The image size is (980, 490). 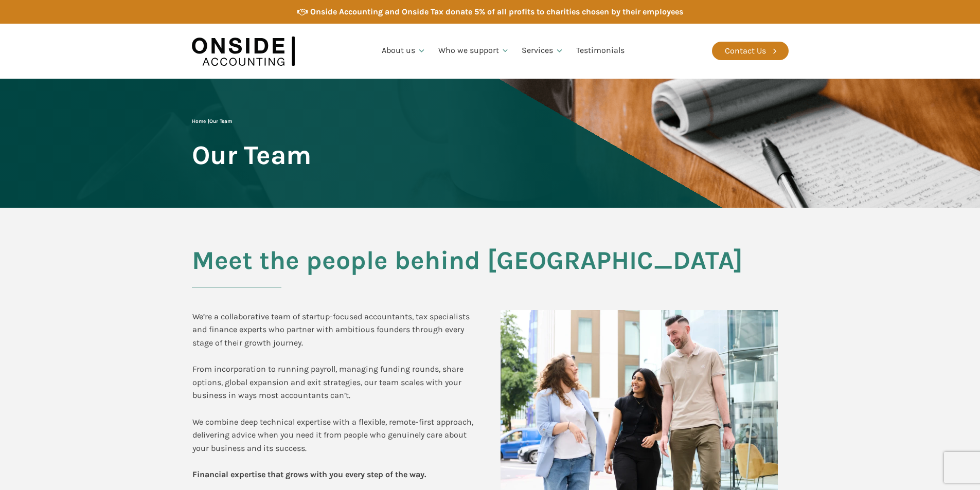 What do you see at coordinates (750, 51) in the screenshot?
I see `a: Contact Us` at bounding box center [750, 51].